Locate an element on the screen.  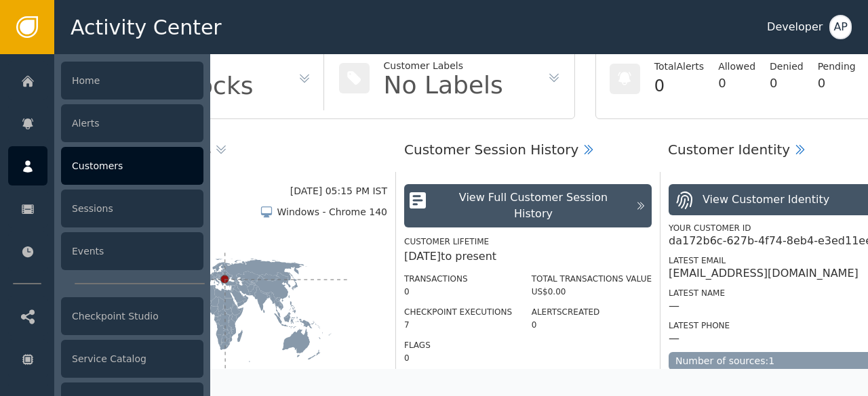
span: Activity Center is located at coordinates (145, 27).